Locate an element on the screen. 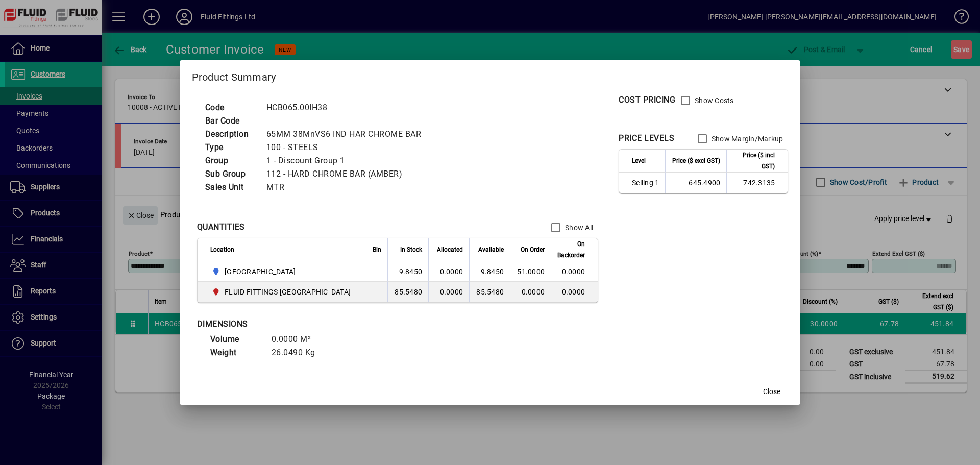 The height and width of the screenshot is (465, 980). td: MTR is located at coordinates (347, 187).